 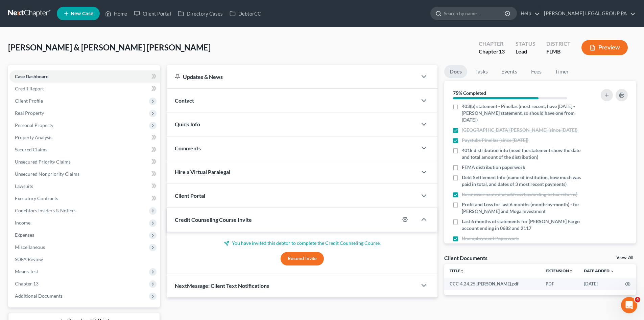 What do you see at coordinates (562, 72) in the screenshot?
I see `a: Timer` at bounding box center [562, 72].